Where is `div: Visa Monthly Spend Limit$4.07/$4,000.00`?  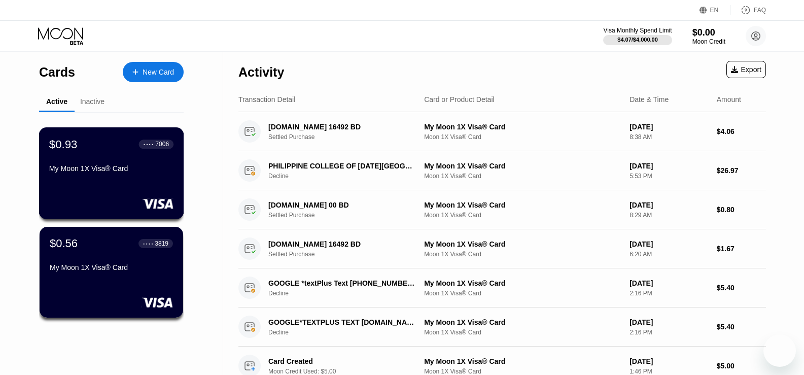
div: Visa Monthly Spend Limit$4.07/$4,000.00 is located at coordinates (637, 36).